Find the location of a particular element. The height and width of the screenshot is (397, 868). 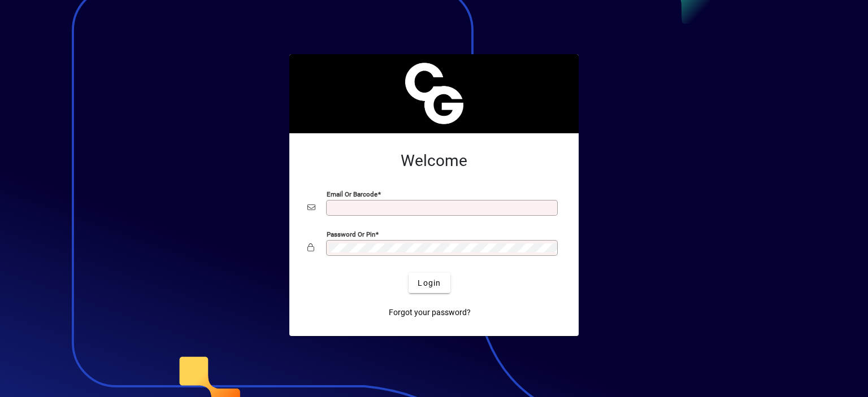

h2: Welcome is located at coordinates (434, 161).